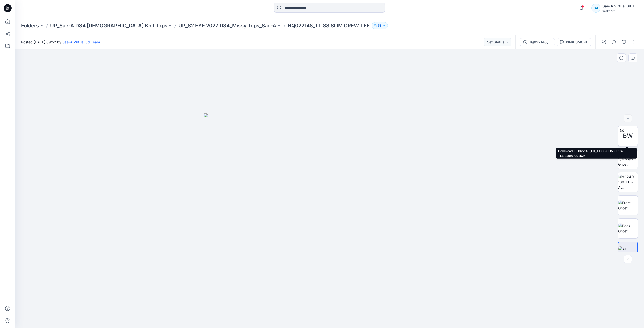 The width and height of the screenshot is (644, 328). Describe the element at coordinates (628, 228) in the screenshot. I see `img: Back Ghost` at that location.